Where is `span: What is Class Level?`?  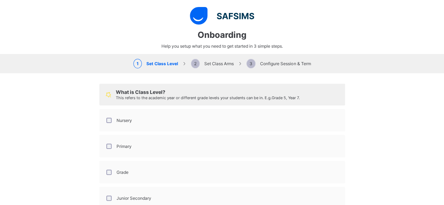 span: What is Class Level? is located at coordinates (140, 92).